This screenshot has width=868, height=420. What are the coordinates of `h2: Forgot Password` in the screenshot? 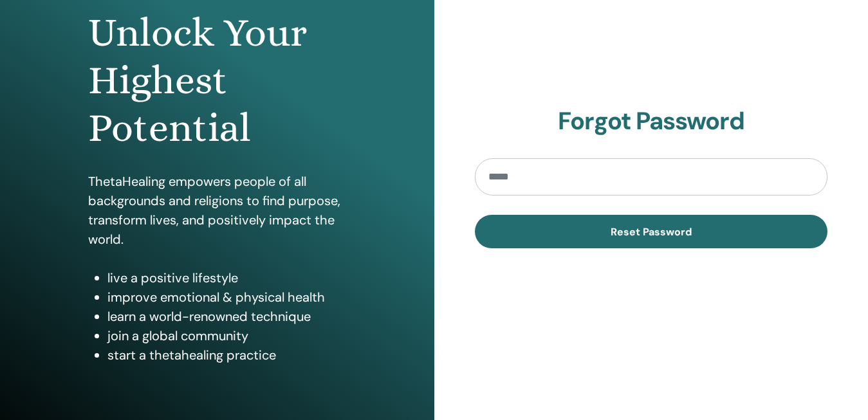 It's located at (651, 122).